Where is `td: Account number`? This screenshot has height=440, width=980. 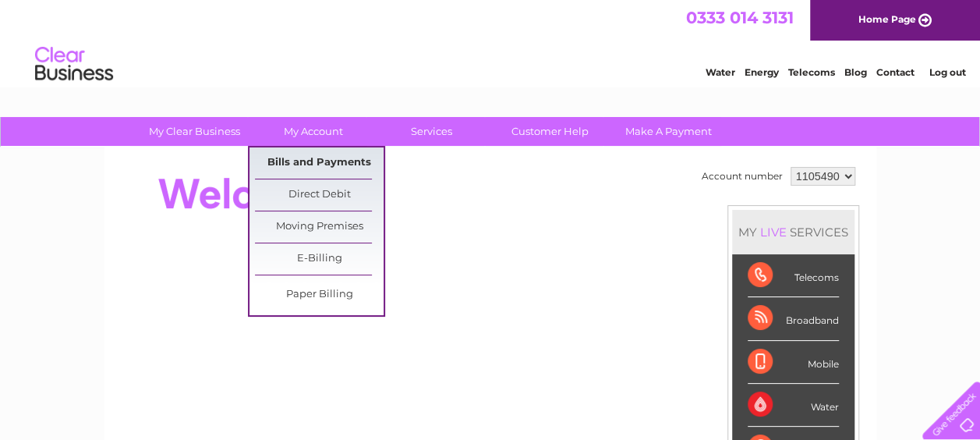 td: Account number is located at coordinates (743, 176).